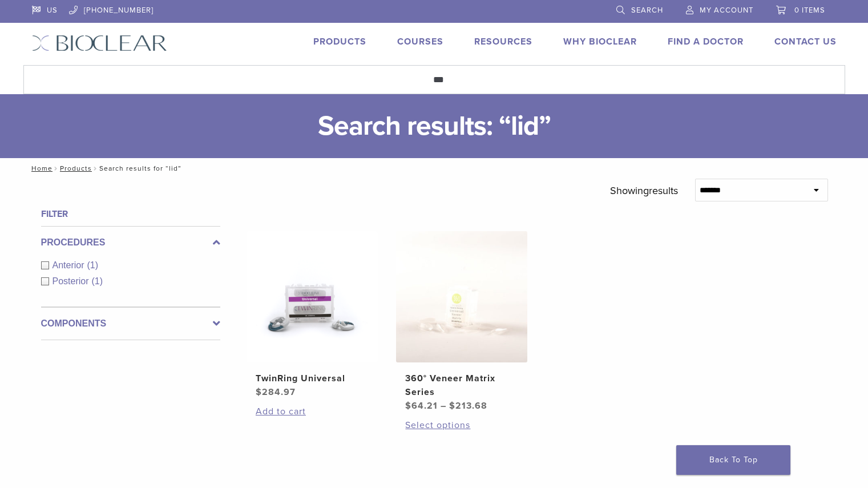 The image size is (868, 488). Describe the element at coordinates (726, 10) in the screenshot. I see `span: My Account` at that location.